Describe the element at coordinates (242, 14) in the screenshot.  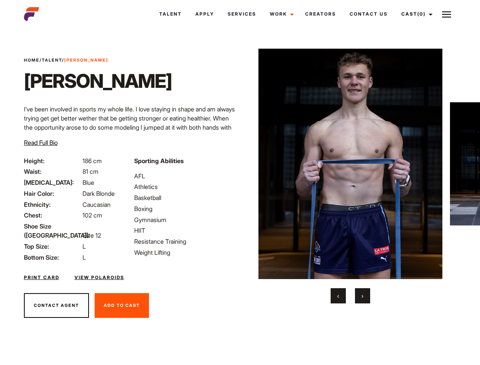
I see `a: Services` at that location.